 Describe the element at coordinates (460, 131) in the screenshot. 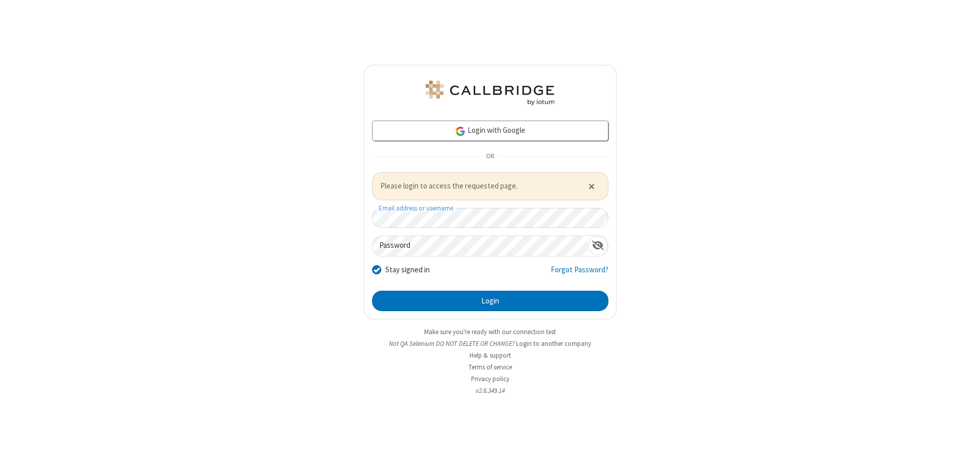

I see `img: google-icon.png` at that location.